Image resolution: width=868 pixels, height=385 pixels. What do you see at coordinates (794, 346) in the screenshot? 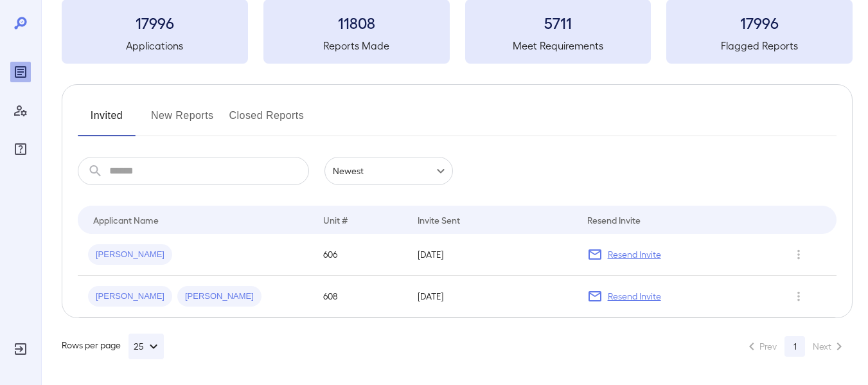
I see `button: page 1` at bounding box center [794, 346].